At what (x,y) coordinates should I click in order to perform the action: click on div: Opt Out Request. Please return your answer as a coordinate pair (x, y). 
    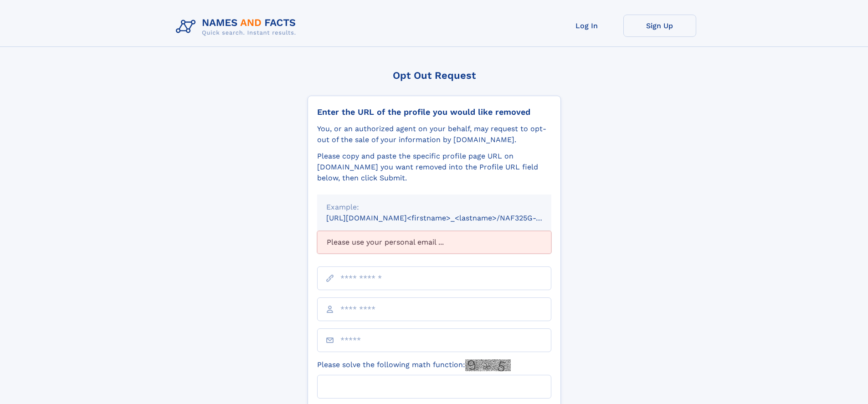
    Looking at the image, I should click on (434, 75).